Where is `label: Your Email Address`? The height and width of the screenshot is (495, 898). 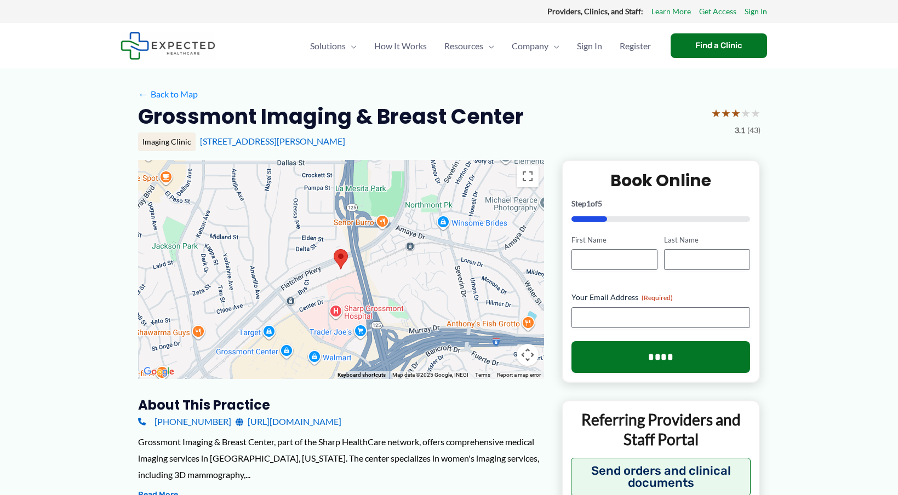 label: Your Email Address is located at coordinates (661, 297).